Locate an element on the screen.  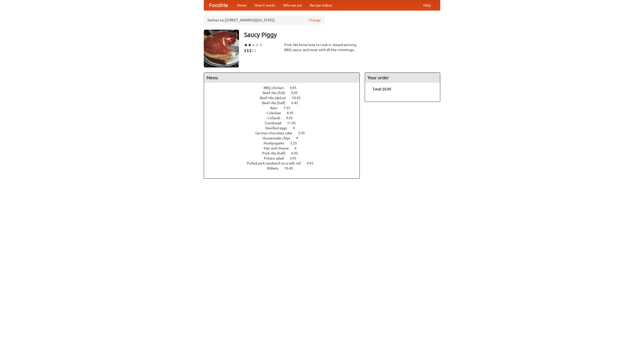
span: Mac and cheese is located at coordinates (279, 148).